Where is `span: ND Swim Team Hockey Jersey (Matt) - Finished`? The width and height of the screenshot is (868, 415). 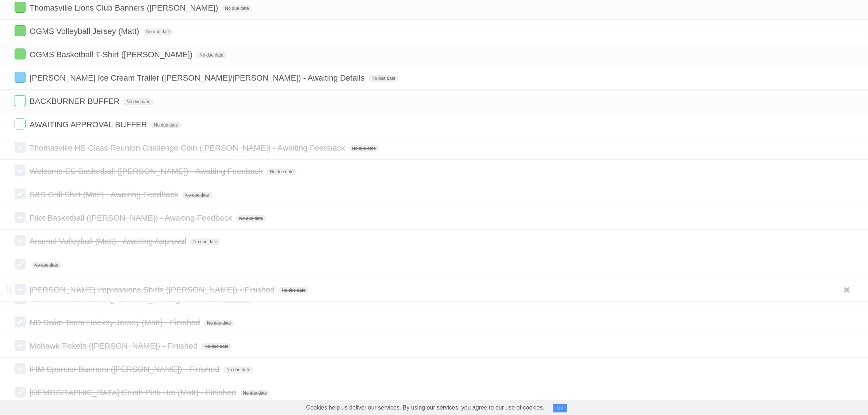 span: ND Swim Team Hockey Jersey (Matt) - Finished is located at coordinates (115, 322).